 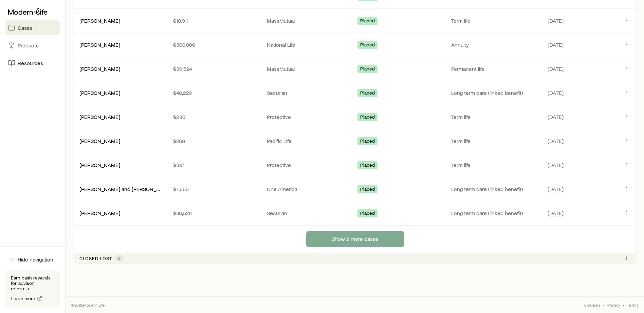 I want to click on span: Hide navigation, so click(x=35, y=260).